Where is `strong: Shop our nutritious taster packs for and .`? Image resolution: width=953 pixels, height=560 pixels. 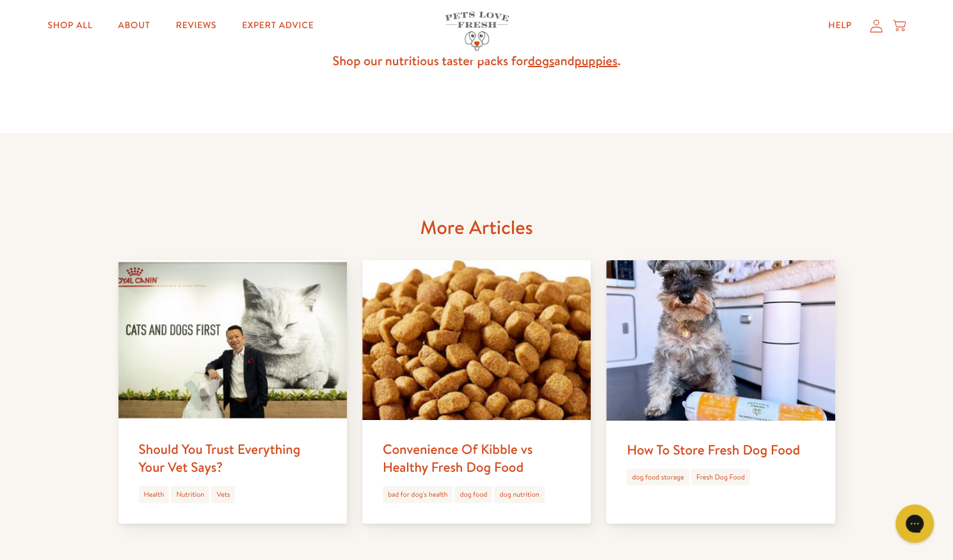 strong: Shop our nutritious taster packs for and . is located at coordinates (476, 61).